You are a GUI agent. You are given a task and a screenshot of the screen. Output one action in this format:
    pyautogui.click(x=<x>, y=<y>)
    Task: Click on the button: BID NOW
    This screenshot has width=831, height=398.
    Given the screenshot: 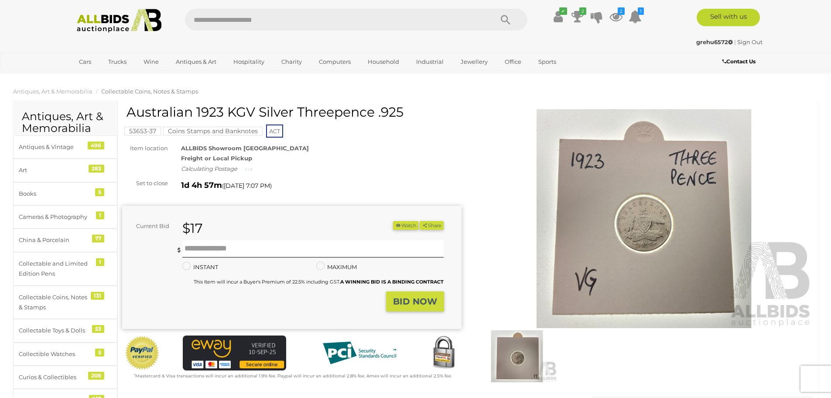 What is the action you would take?
    pyautogui.click(x=415, y=301)
    